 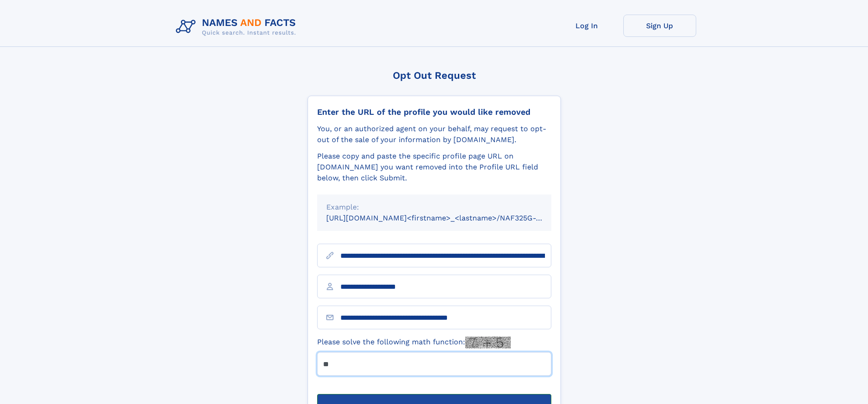 What do you see at coordinates (238, 27) in the screenshot?
I see `img: Logo Names and Facts` at bounding box center [238, 27].